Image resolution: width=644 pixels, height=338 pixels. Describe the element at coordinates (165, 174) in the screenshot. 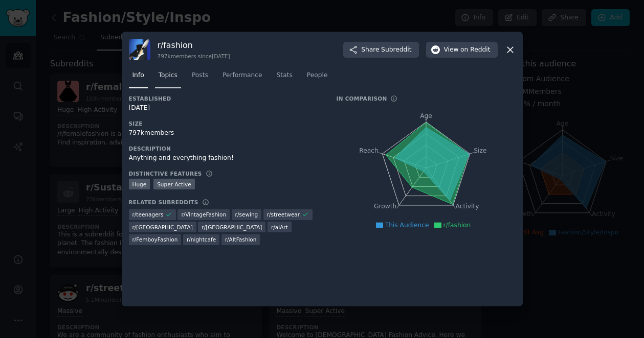

I see `h3: Distinctive Features` at that location.